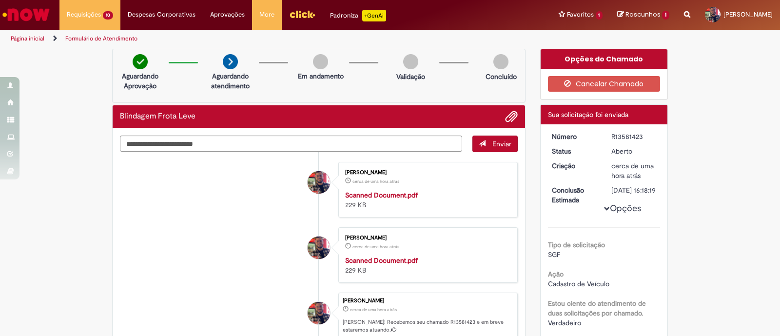 The height and width of the screenshot is (336, 780). What do you see at coordinates (410, 77) in the screenshot?
I see `p: Validação` at bounding box center [410, 77].